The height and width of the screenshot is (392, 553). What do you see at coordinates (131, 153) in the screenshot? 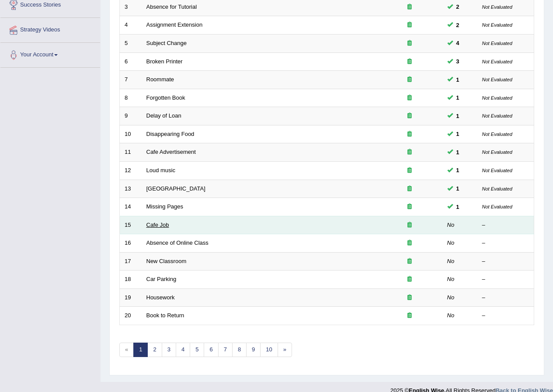
I see `td: 11` at bounding box center [131, 153].